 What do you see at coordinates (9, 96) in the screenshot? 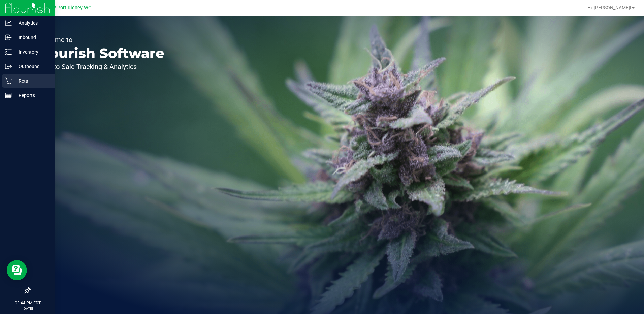
I see `inline-svg: Reports` at bounding box center [9, 96].